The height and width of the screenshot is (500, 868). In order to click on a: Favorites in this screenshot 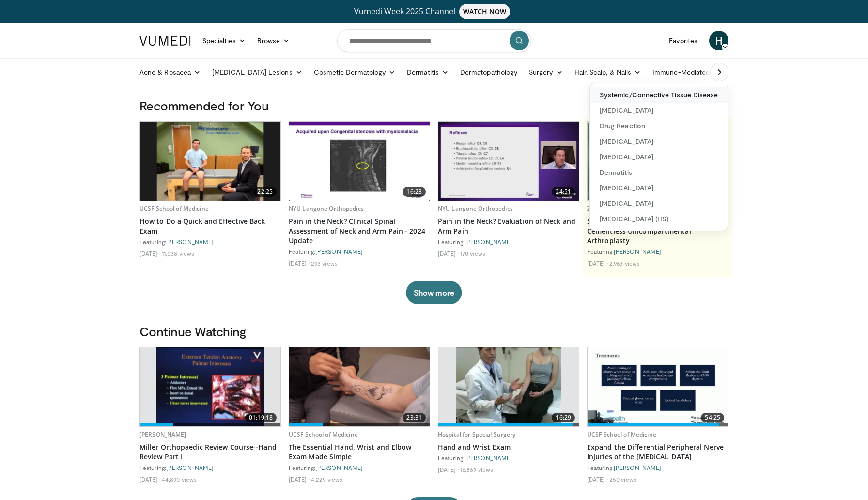, I will do `click(683, 41)`.